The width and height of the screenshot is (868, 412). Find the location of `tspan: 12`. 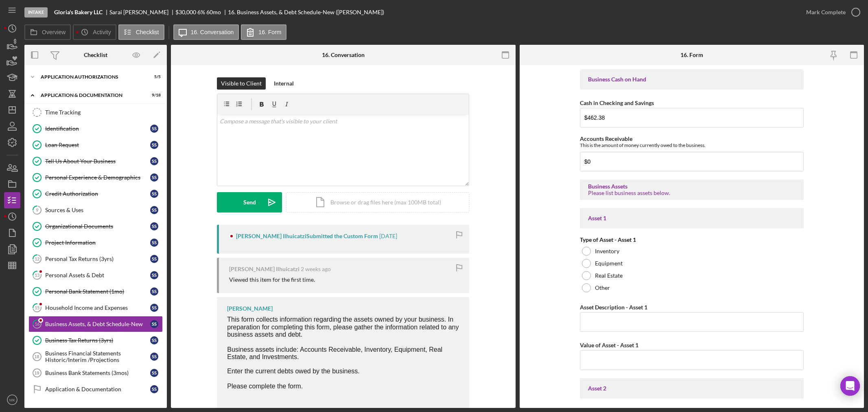

tspan: 12 is located at coordinates (37, 259).